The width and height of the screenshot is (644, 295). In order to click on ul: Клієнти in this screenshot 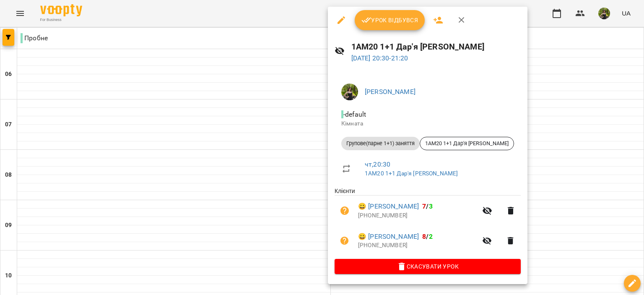, I will do `click(428, 222)`.